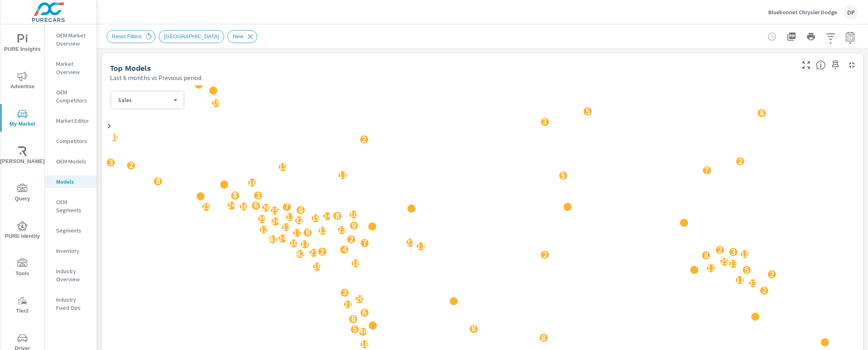 The height and width of the screenshot is (350, 868). Describe the element at coordinates (354, 225) in the screenshot. I see `p: 9` at that location.